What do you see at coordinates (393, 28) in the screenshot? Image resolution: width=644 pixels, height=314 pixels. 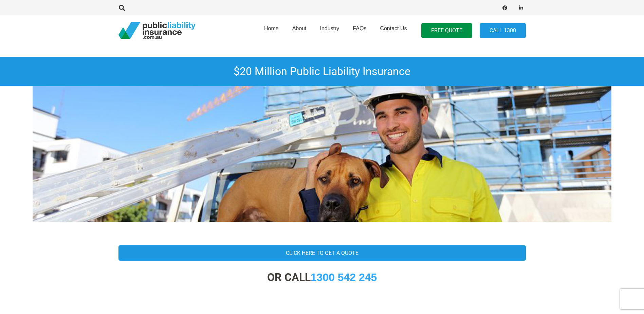 I see `span: Contact Us` at bounding box center [393, 28].